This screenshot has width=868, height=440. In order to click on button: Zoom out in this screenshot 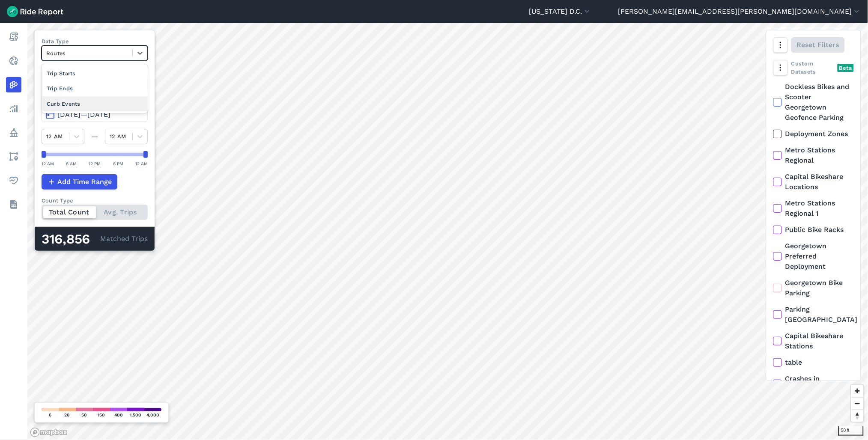, I will do `click(858, 403)`.